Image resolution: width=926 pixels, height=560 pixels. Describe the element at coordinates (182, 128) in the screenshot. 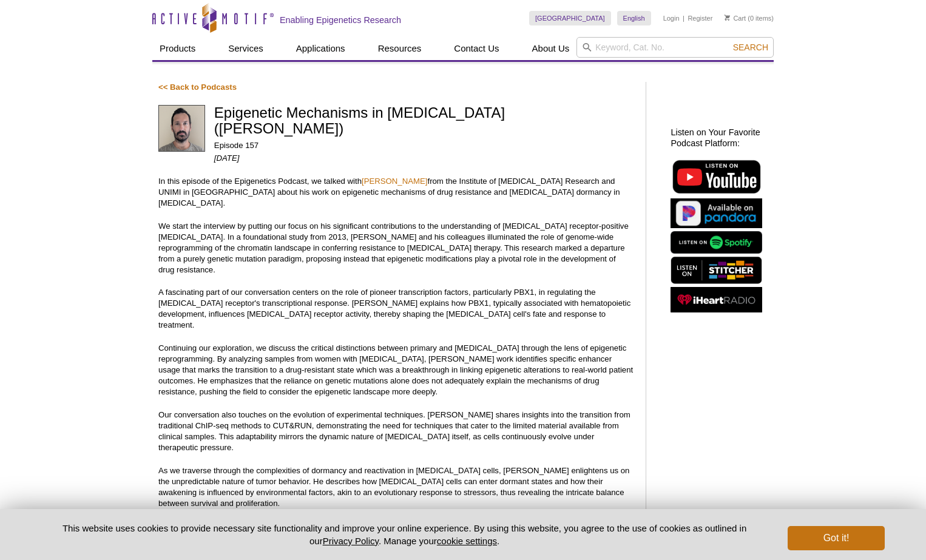

I see `img: Luca Magnani` at that location.